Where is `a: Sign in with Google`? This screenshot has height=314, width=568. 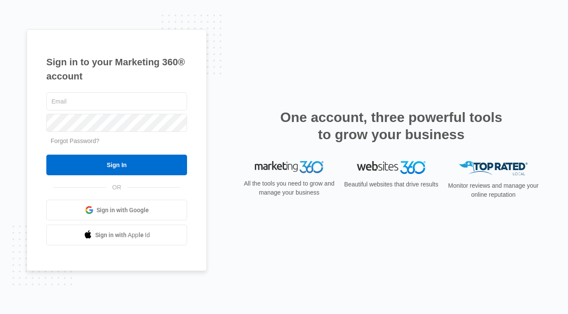 a: Sign in with Google is located at coordinates (117, 210).